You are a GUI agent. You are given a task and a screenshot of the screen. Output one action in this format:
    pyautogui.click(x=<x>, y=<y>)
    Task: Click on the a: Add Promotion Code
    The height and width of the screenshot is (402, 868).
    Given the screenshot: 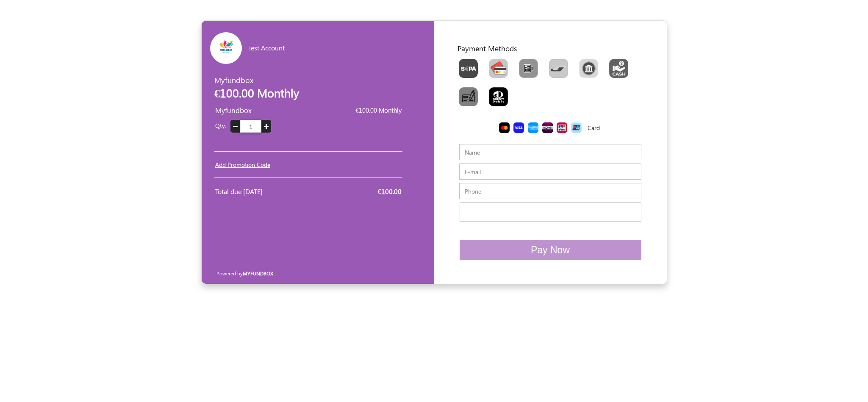 What is the action you would take?
    pyautogui.click(x=243, y=164)
    